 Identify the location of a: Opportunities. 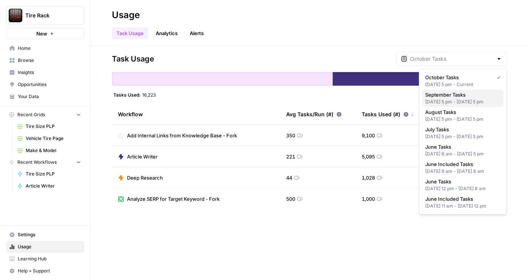
(45, 85).